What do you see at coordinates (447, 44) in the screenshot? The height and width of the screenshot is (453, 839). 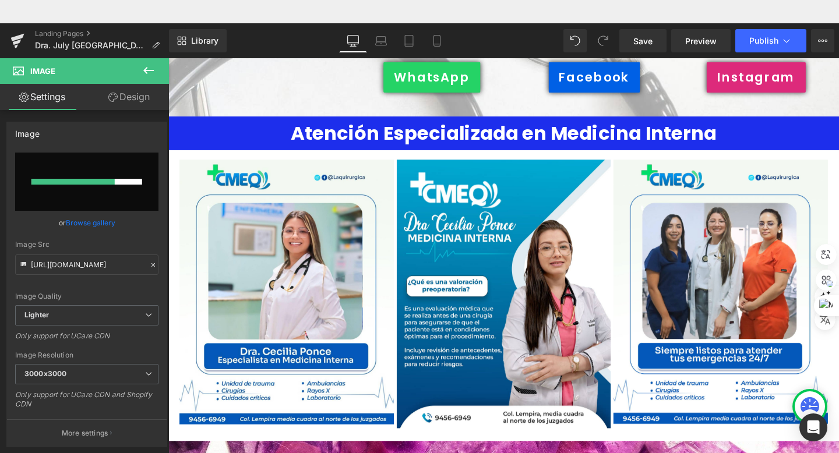 I see `span: Facebook` at bounding box center [447, 44].